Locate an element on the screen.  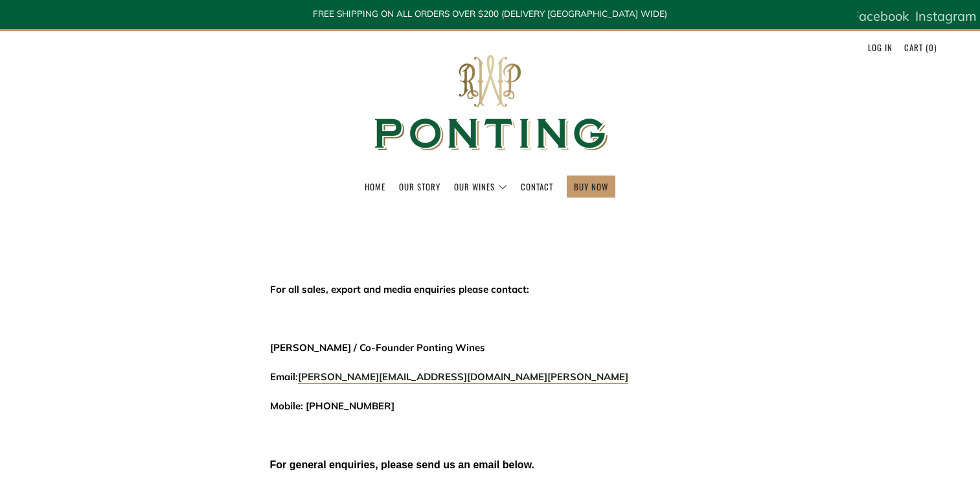
a: Log in is located at coordinates (881, 47).